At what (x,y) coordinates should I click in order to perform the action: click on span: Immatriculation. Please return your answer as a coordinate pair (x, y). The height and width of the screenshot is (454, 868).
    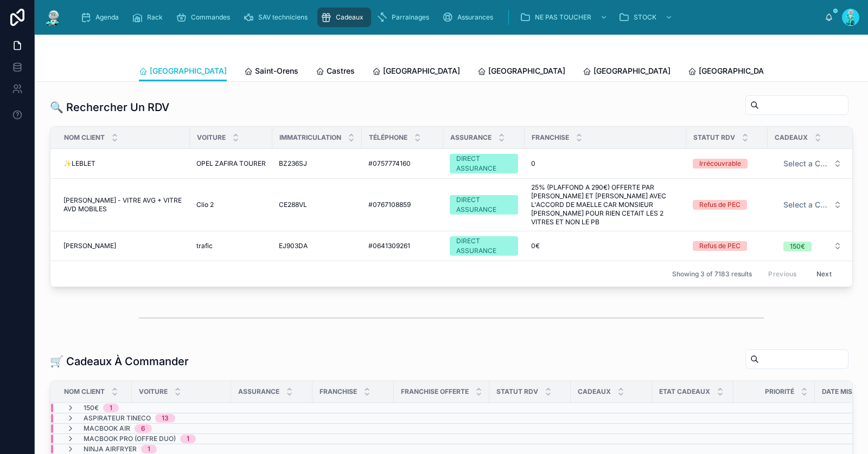
    Looking at the image, I should click on (310, 138).